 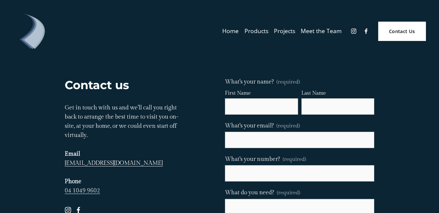 I want to click on a: Projects, so click(x=285, y=31).